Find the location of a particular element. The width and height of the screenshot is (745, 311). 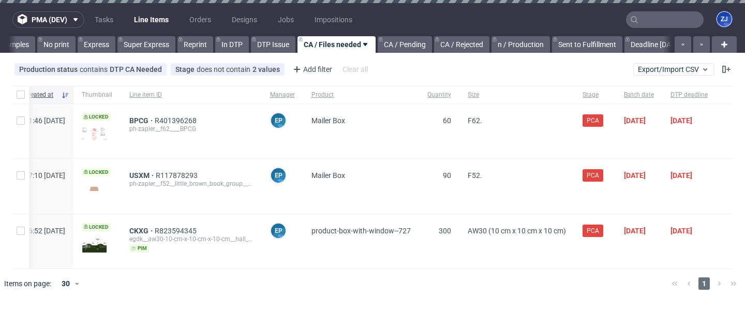

span: Size is located at coordinates (517, 95).